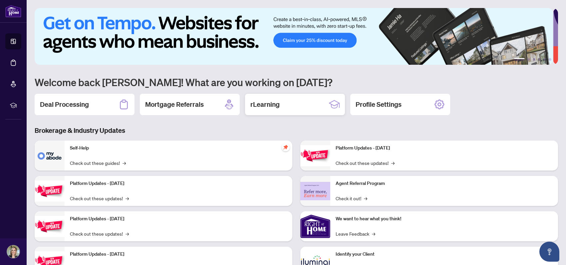 This screenshot has width=566, height=265. What do you see at coordinates (379, 104) in the screenshot?
I see `h2: Profile Settings` at bounding box center [379, 104].